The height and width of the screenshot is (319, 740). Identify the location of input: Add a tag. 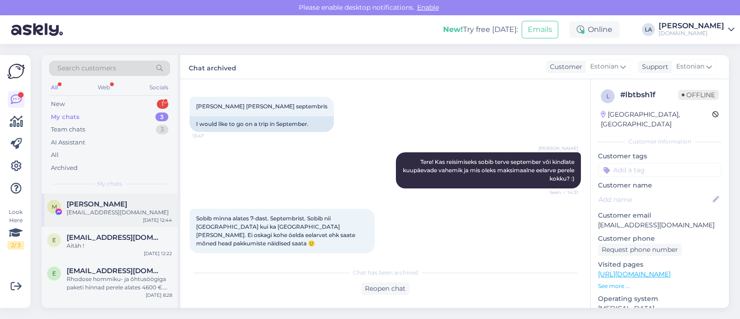
(659, 170).